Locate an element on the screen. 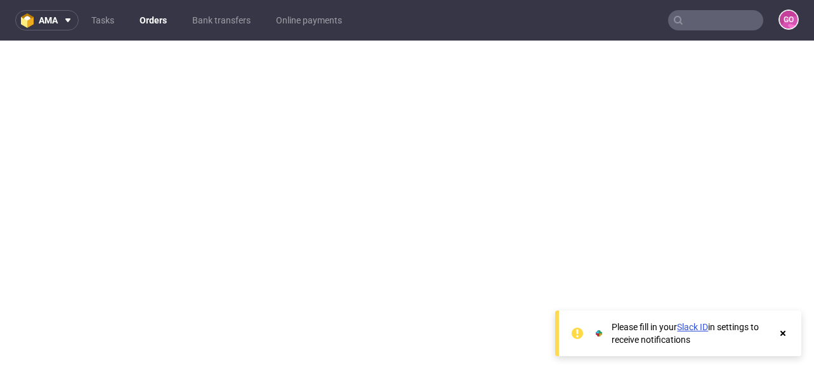 The height and width of the screenshot is (372, 814). a: Tasks is located at coordinates (103, 20).